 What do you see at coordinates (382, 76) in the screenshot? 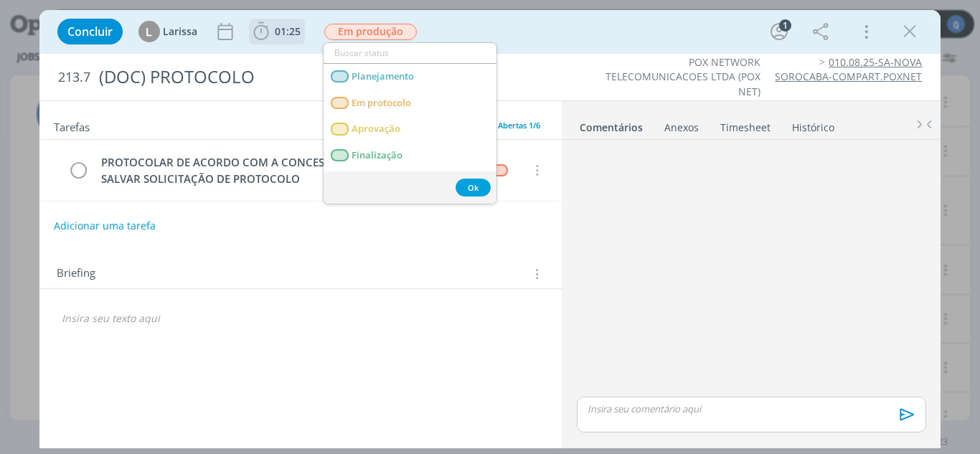
I see `span: Planejamento` at bounding box center [382, 76].